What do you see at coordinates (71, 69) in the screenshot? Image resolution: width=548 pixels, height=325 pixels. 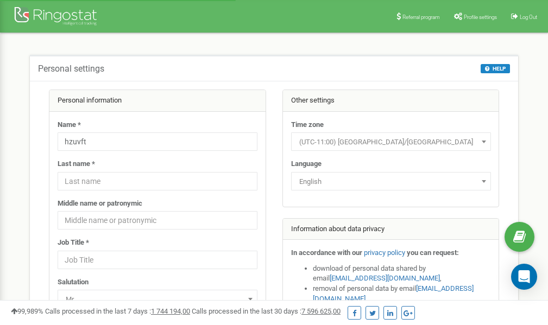 I see `h5: Personal settings` at bounding box center [71, 69].